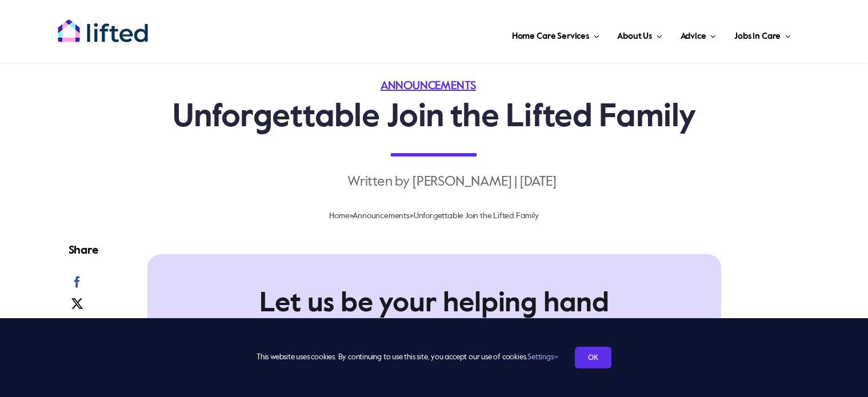 The image size is (868, 397). What do you see at coordinates (594, 358) in the screenshot?
I see `a: OK` at bounding box center [594, 358].